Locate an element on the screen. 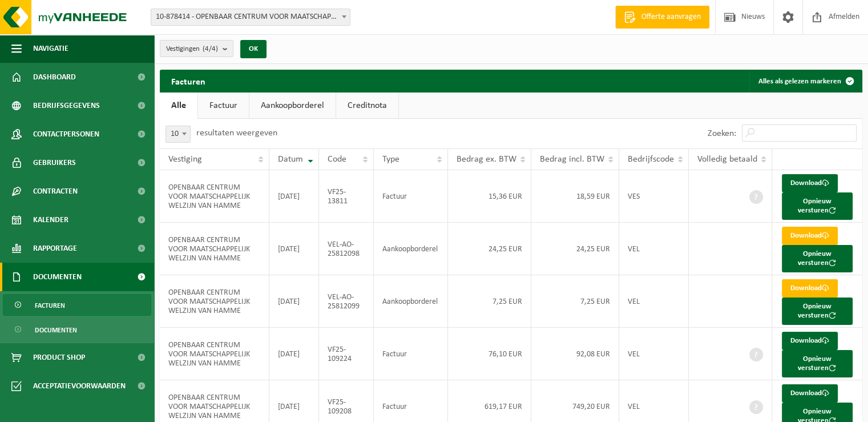 This screenshot has height=422, width=868. td: VF25-13811 is located at coordinates (346, 197).